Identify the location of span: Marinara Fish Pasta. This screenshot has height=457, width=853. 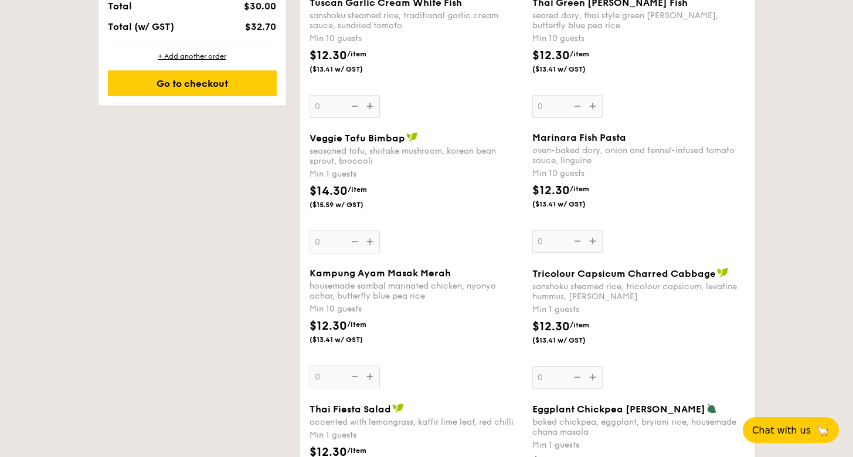
(579, 137).